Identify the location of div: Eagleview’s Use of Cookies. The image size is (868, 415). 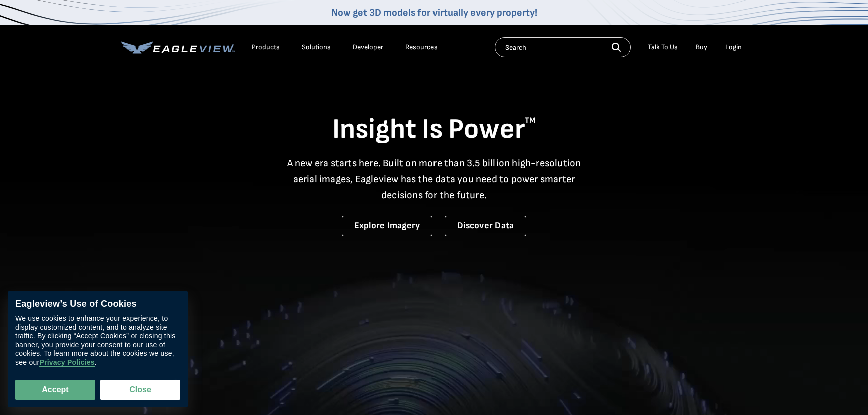
(98, 304).